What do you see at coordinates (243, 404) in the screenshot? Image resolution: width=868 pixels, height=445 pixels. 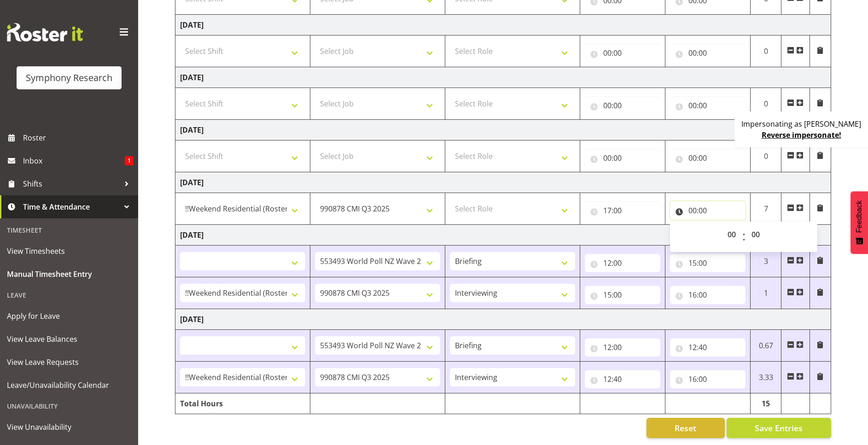 I see `td: Total Hours` at bounding box center [243, 404].